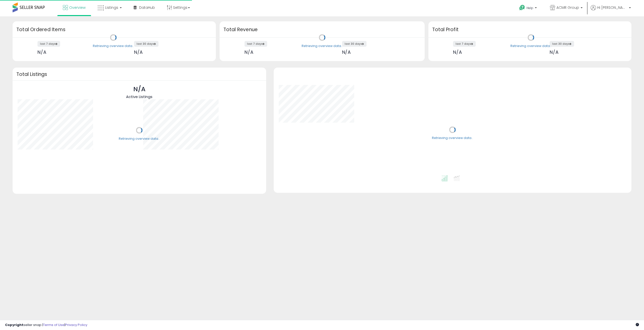  I want to click on span: Listings, so click(112, 8).